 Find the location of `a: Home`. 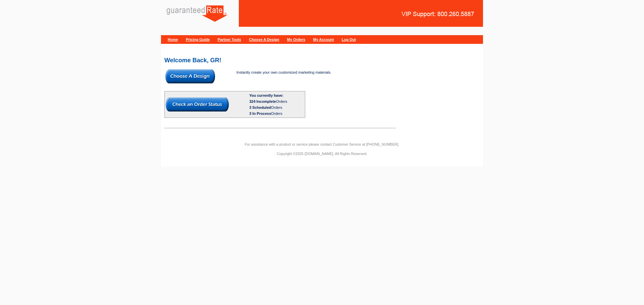

a: Home is located at coordinates (172, 39).